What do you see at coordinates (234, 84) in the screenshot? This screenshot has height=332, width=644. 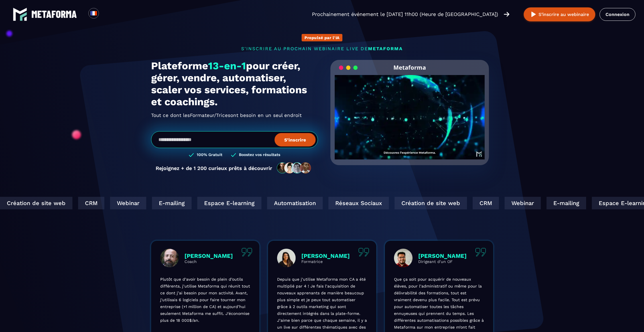 I see `h1: Plateforme pour créer, gérer, vendre, automatiser, scaler vos services, formations et coachings.` at bounding box center [234, 84].